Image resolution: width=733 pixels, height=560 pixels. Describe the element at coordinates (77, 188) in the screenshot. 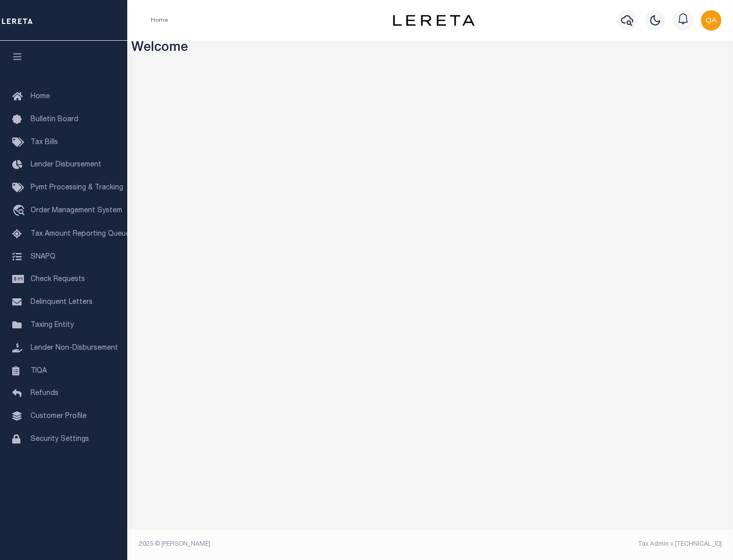

I see `span: Pymt Processing & Tracking` at that location.